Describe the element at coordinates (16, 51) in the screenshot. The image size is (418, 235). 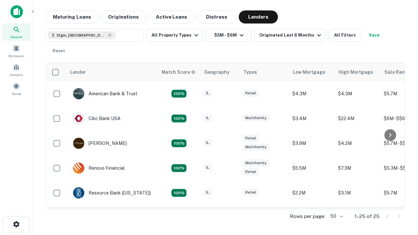
I see `a: Borrowers` at that location.